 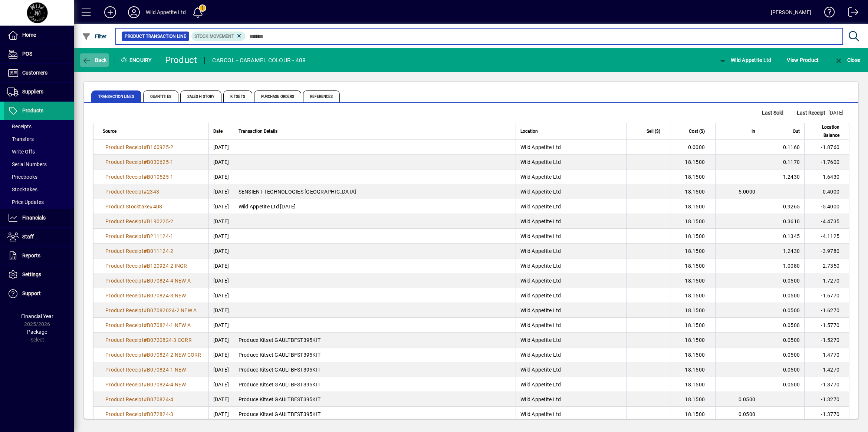 I want to click on span: B070824-4 NEW, so click(x=167, y=384).